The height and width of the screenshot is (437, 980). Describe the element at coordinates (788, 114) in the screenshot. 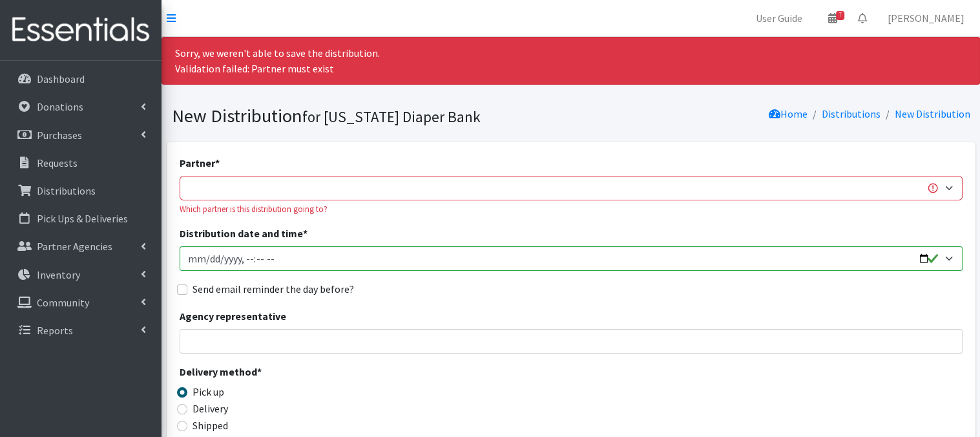

I see `a: Home` at that location.